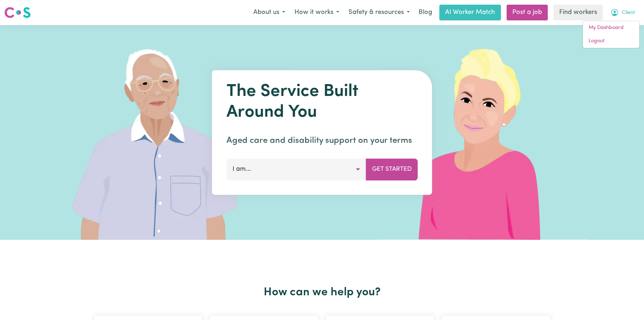 This screenshot has width=644, height=320. Describe the element at coordinates (628, 13) in the screenshot. I see `span: Client` at that location.